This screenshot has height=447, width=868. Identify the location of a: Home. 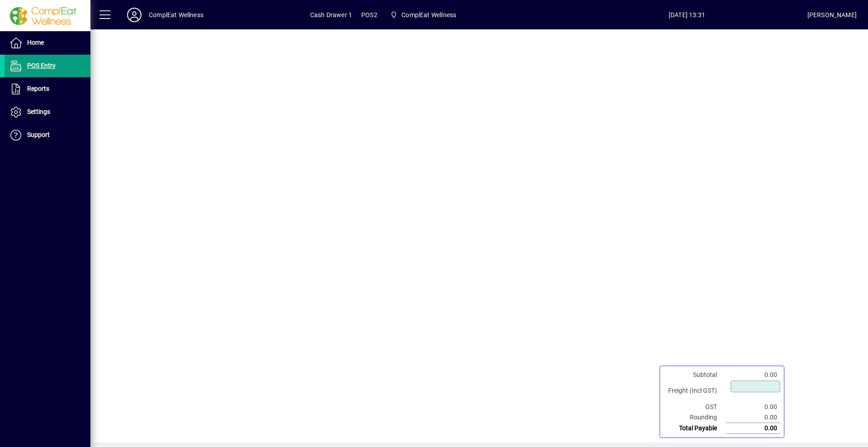
(47, 43).